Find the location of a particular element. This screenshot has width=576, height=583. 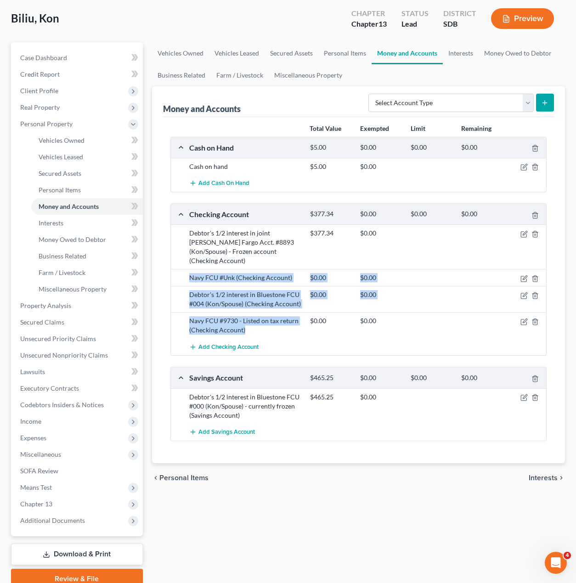

a: Lawsuits is located at coordinates (78, 372).